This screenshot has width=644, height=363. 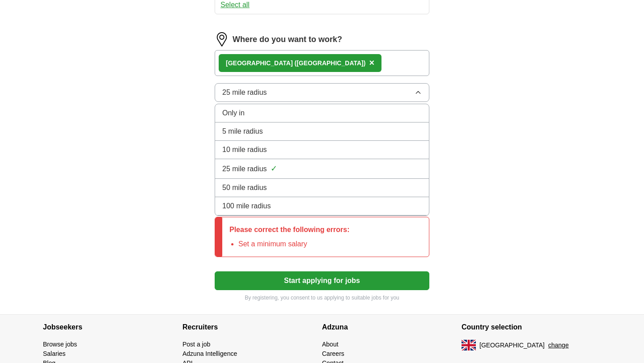 What do you see at coordinates (322, 298) in the screenshot?
I see `p: By registering, you consent to us applying to suitable jobs for you` at bounding box center [322, 298].